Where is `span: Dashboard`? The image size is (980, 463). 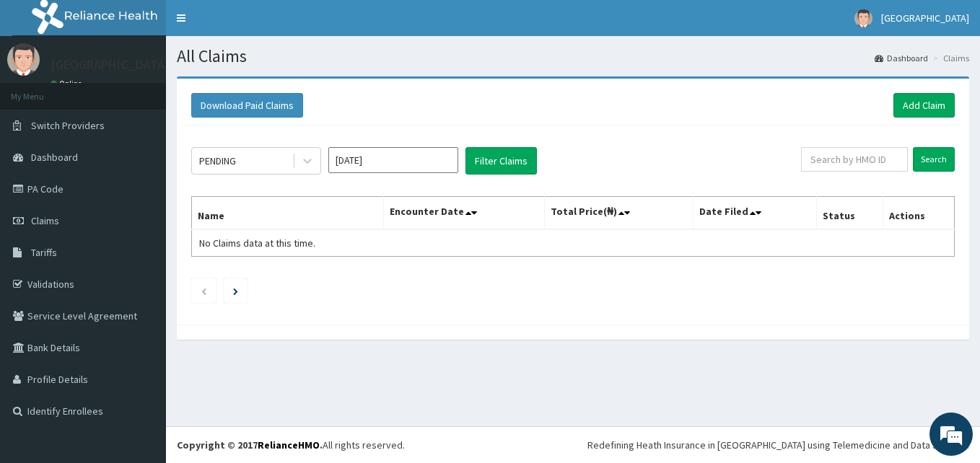 span: Dashboard is located at coordinates (54, 157).